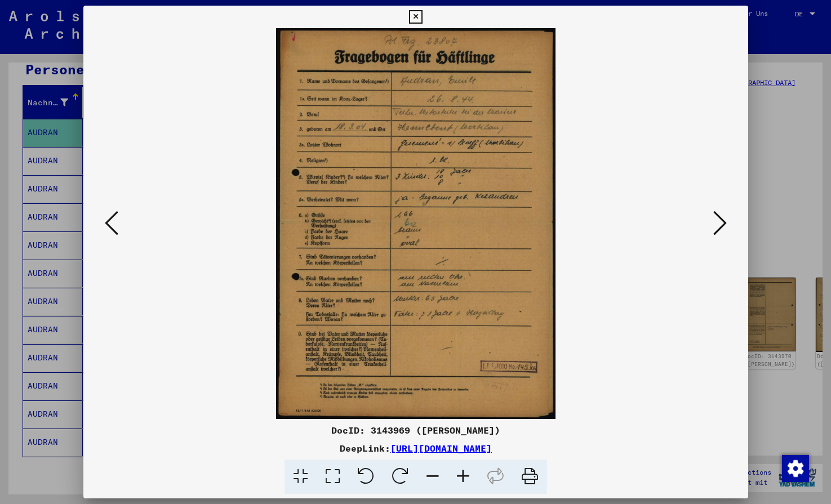  What do you see at coordinates (416, 224) in the screenshot?
I see `img: 001.jpg` at bounding box center [416, 224].